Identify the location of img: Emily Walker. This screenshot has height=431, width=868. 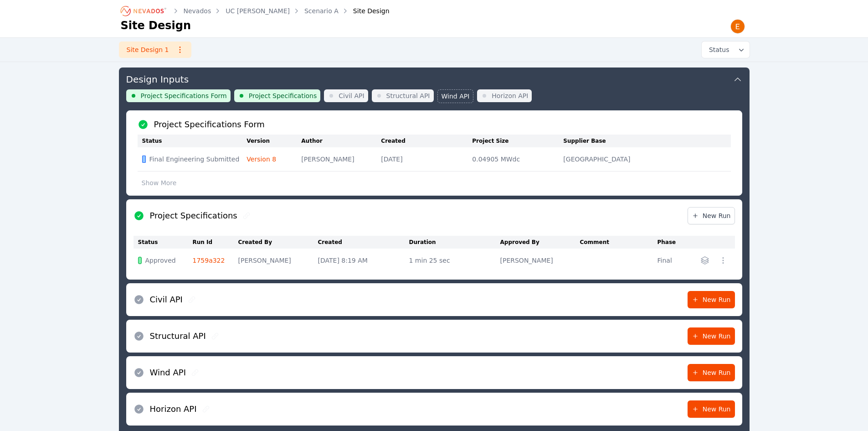
(738, 26).